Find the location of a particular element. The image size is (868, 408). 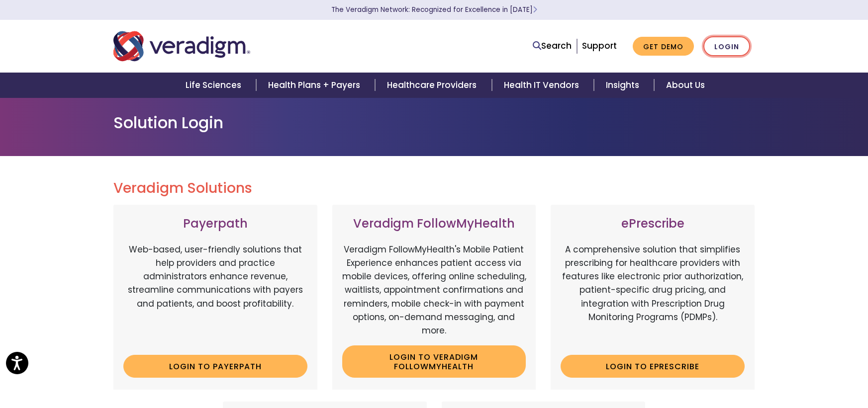

a: Login to Veradigm FollowMyHealth is located at coordinates (434, 361).